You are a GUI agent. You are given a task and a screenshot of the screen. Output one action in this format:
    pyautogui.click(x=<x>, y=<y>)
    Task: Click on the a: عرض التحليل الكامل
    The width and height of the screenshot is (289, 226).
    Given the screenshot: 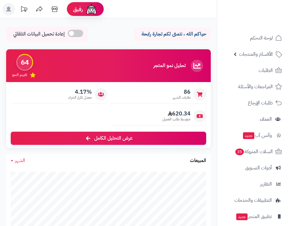 What is the action you would take?
    pyautogui.click(x=108, y=138)
    